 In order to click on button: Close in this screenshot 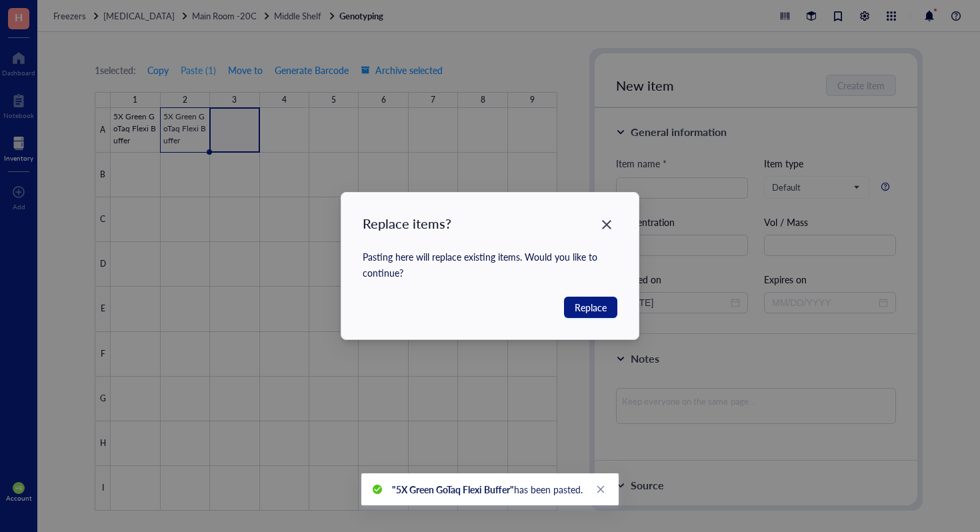, I will do `click(606, 224)`.